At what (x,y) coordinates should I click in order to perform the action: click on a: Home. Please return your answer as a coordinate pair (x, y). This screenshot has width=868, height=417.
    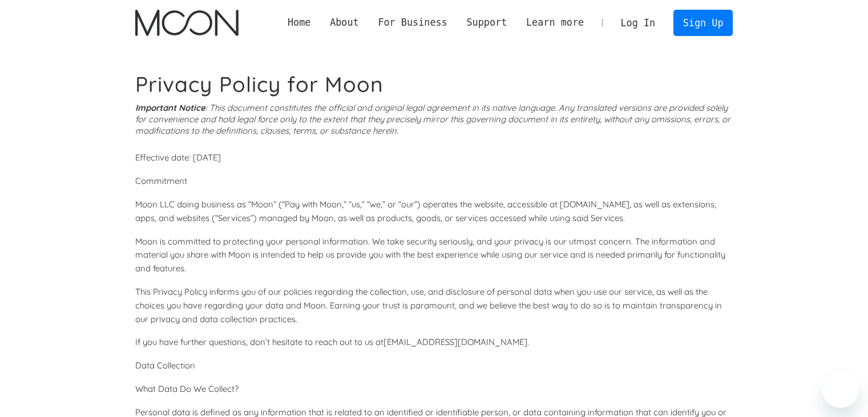
    Looking at the image, I should click on (299, 22).